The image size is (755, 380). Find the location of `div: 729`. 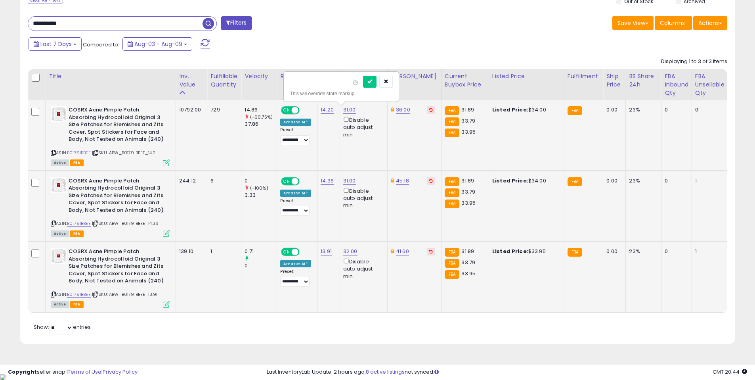

div: 729 is located at coordinates (223, 110).